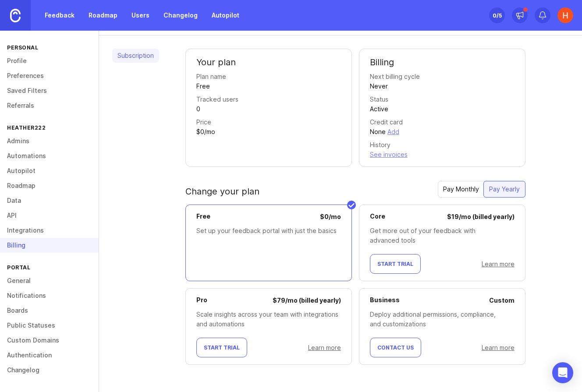  What do you see at coordinates (135, 55) in the screenshot?
I see `a: Subscription` at bounding box center [135, 55].